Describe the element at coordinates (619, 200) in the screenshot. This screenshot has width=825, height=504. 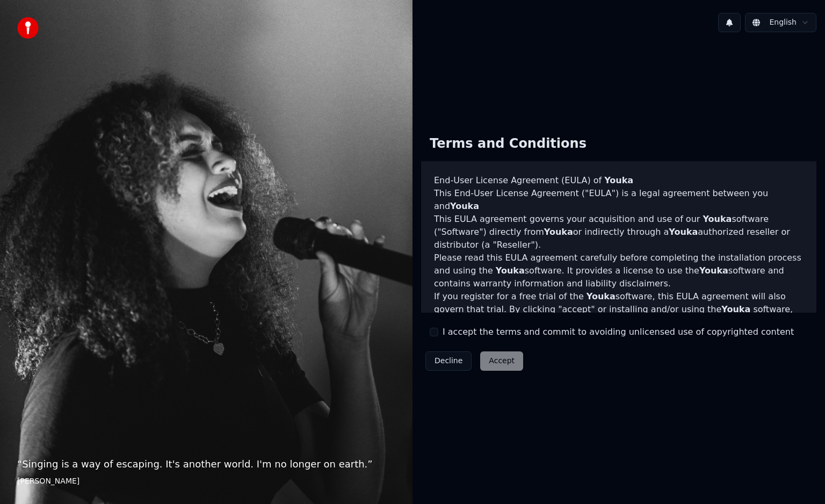
I see `p: This End-User License Agreement ("EULA") is a legal agreement between you and` at that location.